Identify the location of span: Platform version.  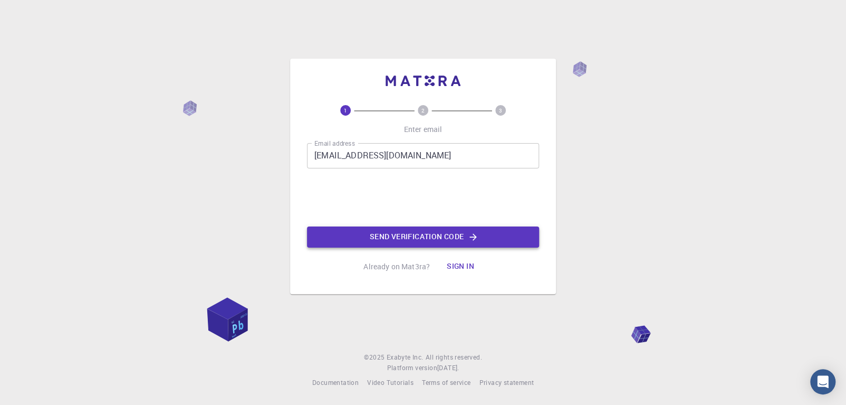
(412, 368).